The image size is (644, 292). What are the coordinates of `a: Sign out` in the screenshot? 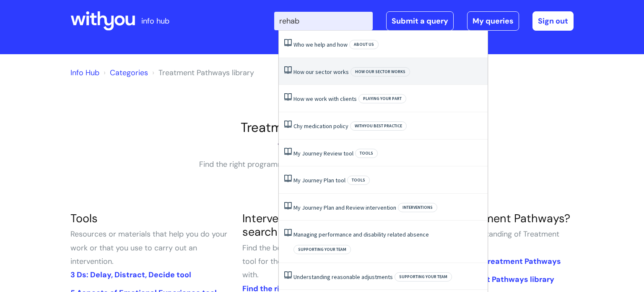 It's located at (553, 21).